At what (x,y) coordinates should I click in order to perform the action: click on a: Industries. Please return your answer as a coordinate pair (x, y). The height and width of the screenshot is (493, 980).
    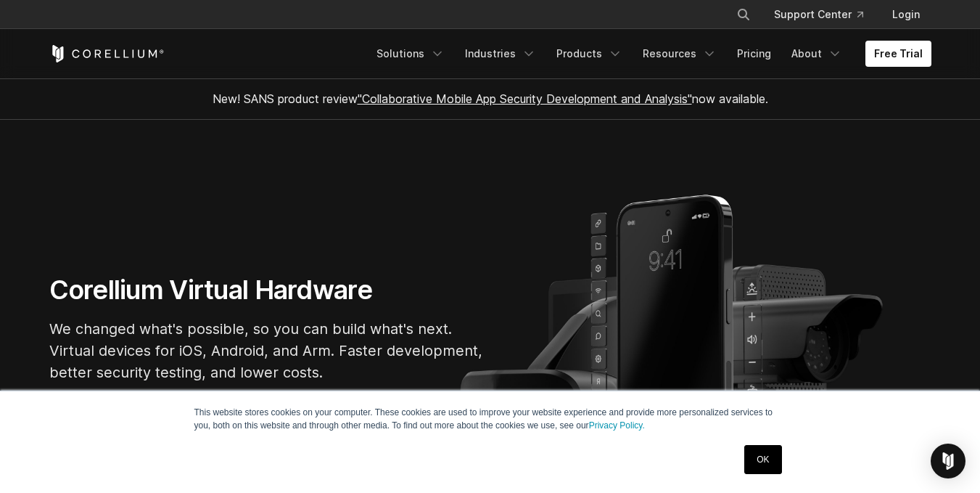
    Looking at the image, I should click on (501, 54).